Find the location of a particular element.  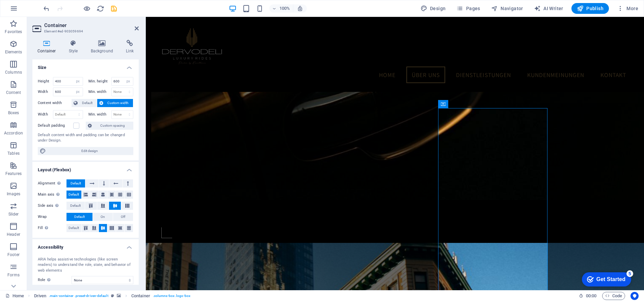

h4: Accessibility is located at coordinates (85, 245).